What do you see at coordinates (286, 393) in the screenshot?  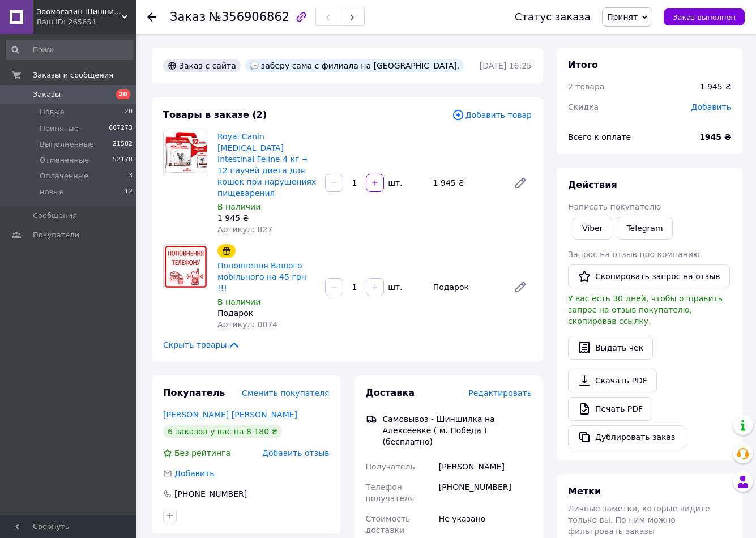 I see `span: Сменить покупателя` at bounding box center [286, 393].